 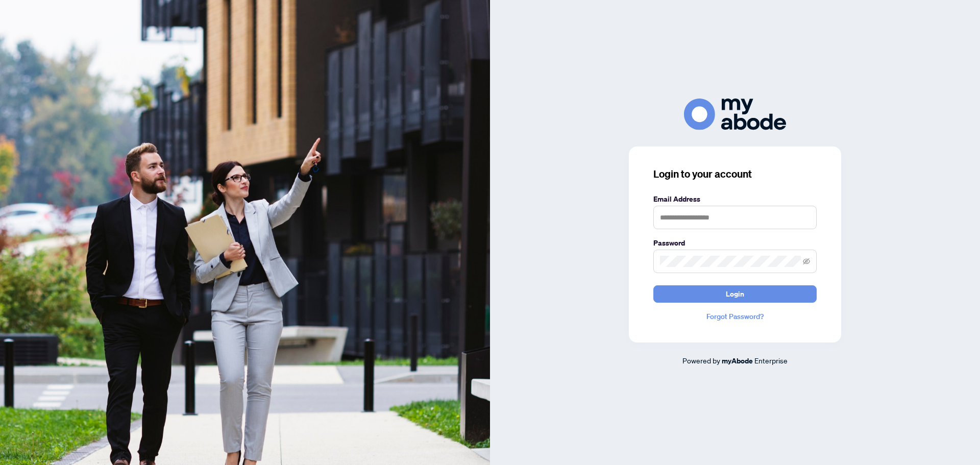 I want to click on span: Powered by, so click(x=701, y=360).